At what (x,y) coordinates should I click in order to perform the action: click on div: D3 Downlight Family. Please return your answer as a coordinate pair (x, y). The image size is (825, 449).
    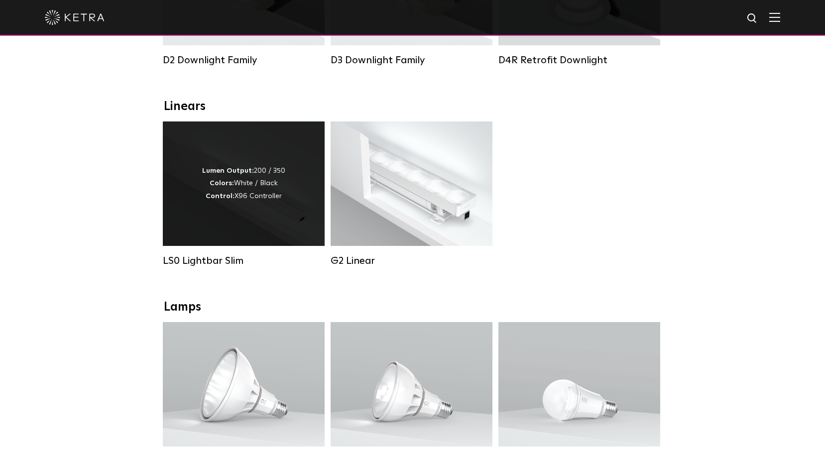
    Looking at the image, I should click on (411, 60).